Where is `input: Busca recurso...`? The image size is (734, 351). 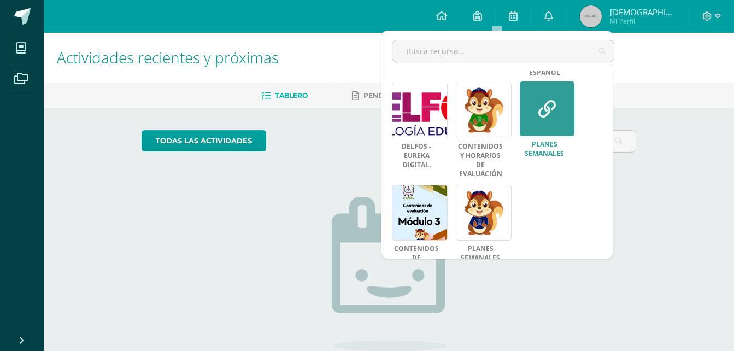 input: Busca recurso... is located at coordinates (503, 51).